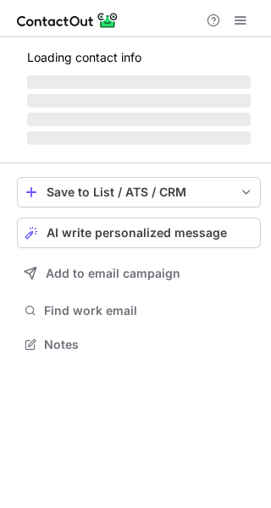  What do you see at coordinates (139, 233) in the screenshot?
I see `button: AI write personalized message` at bounding box center [139, 233].